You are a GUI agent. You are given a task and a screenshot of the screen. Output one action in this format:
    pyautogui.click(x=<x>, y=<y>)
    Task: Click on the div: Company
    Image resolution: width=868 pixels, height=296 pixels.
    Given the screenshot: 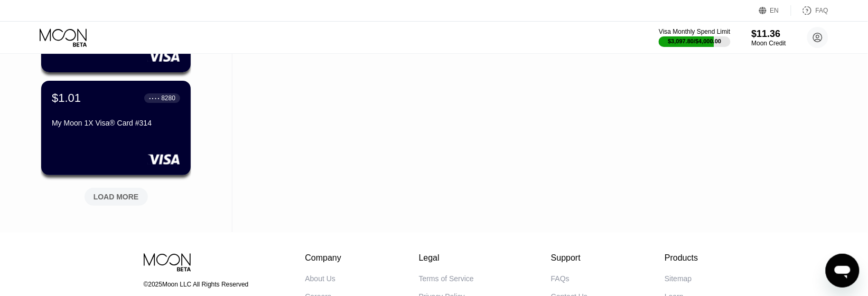 What is the action you would take?
    pyautogui.click(x=323, y=258)
    